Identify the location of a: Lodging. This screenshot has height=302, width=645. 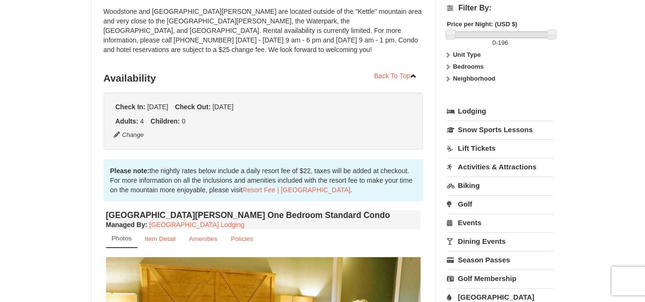
(500, 111).